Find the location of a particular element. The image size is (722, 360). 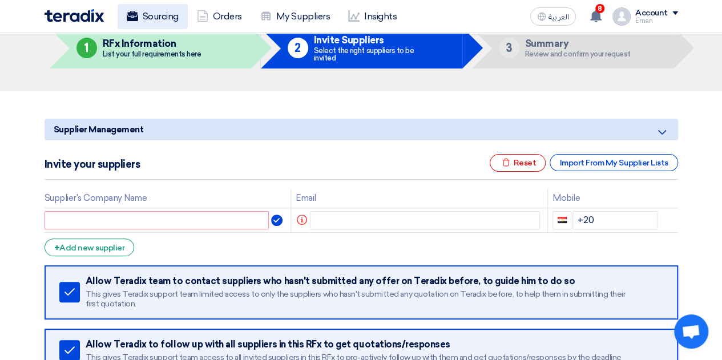

div: Allow Teradix team to contact suppliers who hasn't submitted any offer on Teradix before, to guid... is located at coordinates (374, 282).